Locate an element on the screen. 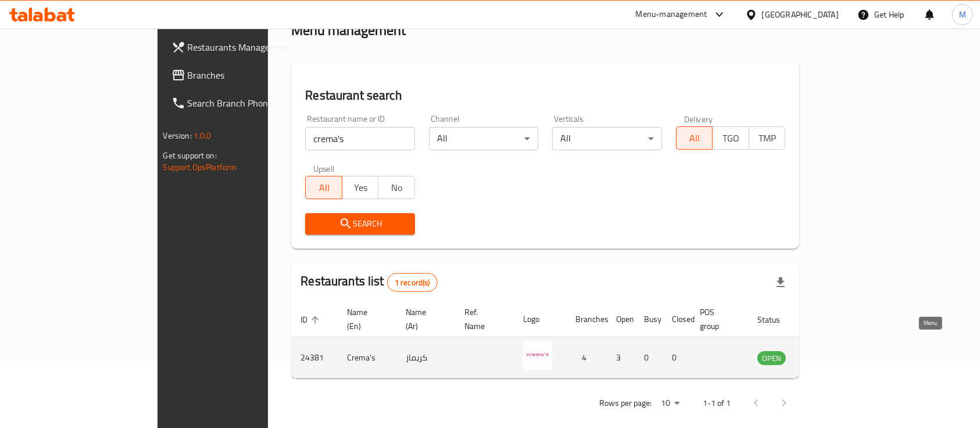  img: Crema's is located at coordinates (538, 355).